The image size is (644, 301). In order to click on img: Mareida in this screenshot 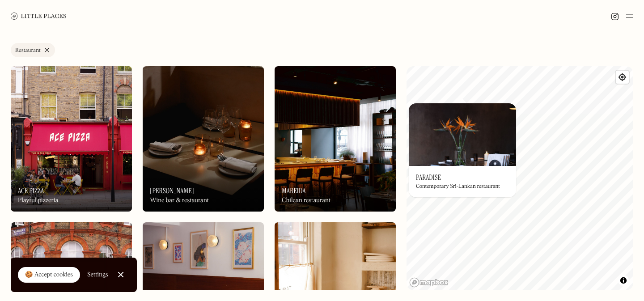, I will do `click(335, 139)`.